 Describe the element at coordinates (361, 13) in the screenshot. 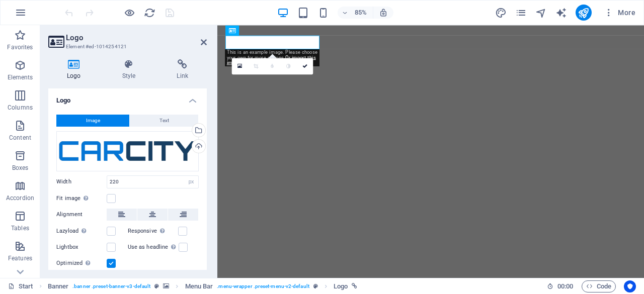

I see `h6: 85%` at that location.